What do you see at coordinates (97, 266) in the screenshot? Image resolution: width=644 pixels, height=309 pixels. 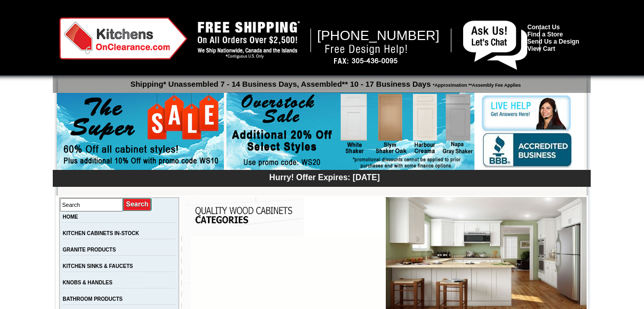 I see `a: KITCHEN SINKS & FAUCETS` at bounding box center [97, 266].